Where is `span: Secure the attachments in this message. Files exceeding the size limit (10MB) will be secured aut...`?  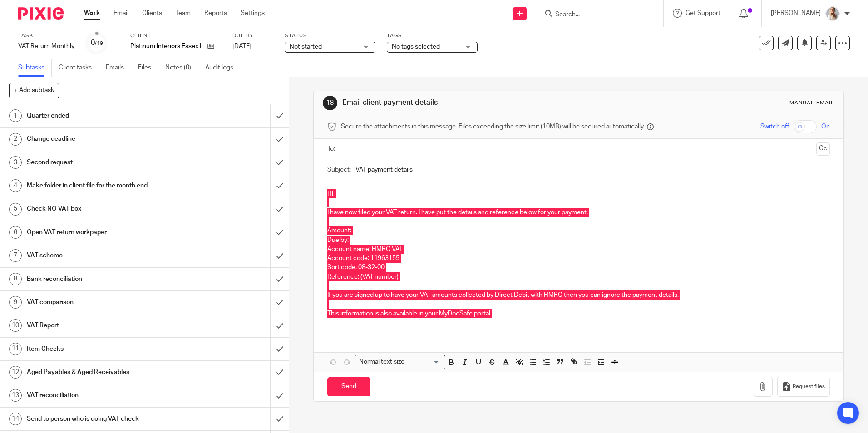 span: Secure the attachments in this message. Files exceeding the size limit (10MB) will be secured aut... is located at coordinates (493, 126).